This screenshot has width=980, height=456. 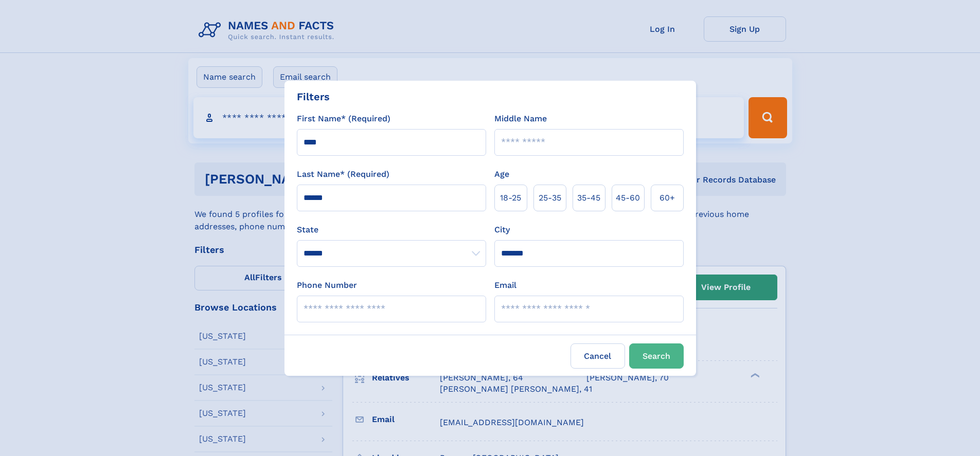 What do you see at coordinates (313, 97) in the screenshot?
I see `div: Filters` at bounding box center [313, 97].